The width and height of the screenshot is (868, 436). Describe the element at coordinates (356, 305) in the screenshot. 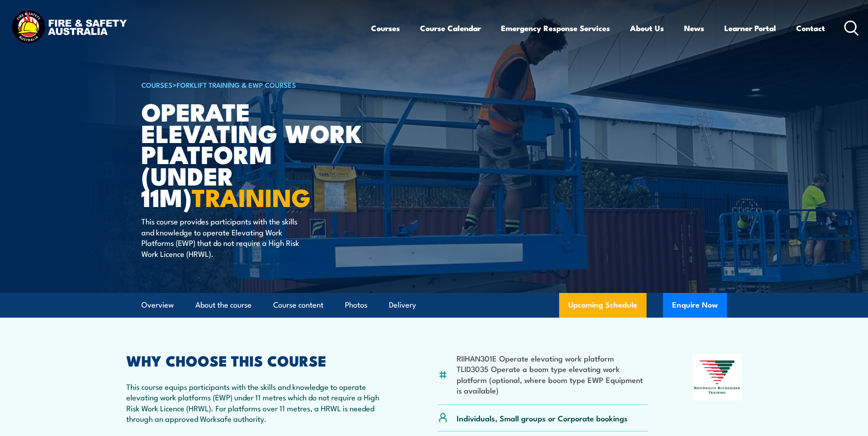

I see `a: Photos` at that location.